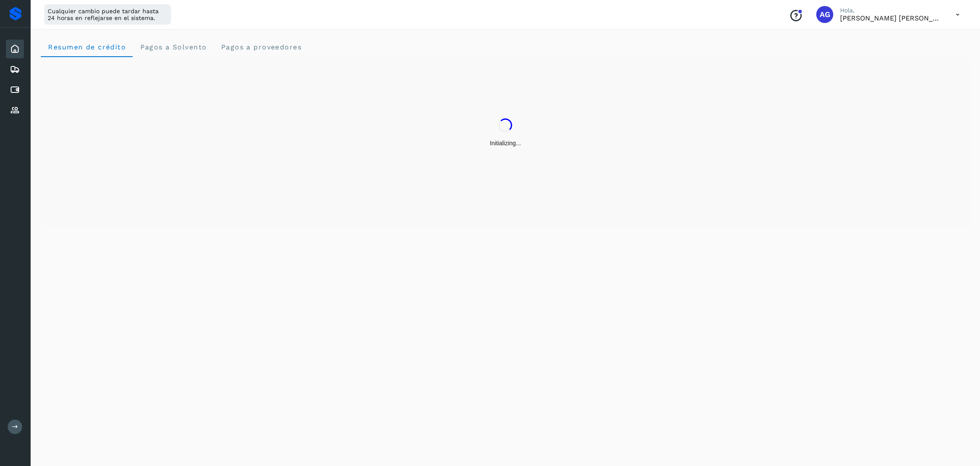 The image size is (980, 466). What do you see at coordinates (15, 110) in the screenshot?
I see `div: Proveedores` at bounding box center [15, 110].